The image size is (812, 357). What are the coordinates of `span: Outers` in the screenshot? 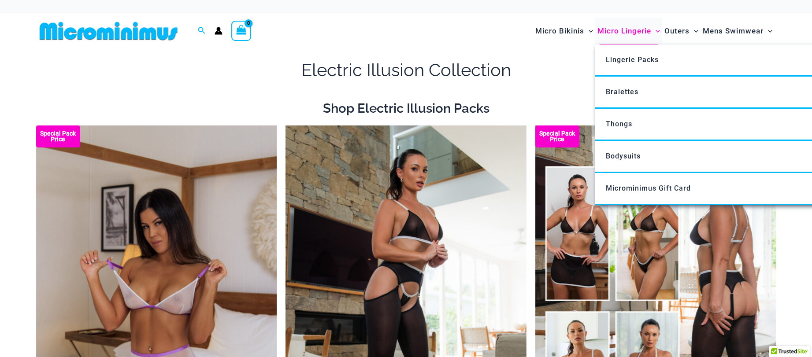 It's located at (677, 31).